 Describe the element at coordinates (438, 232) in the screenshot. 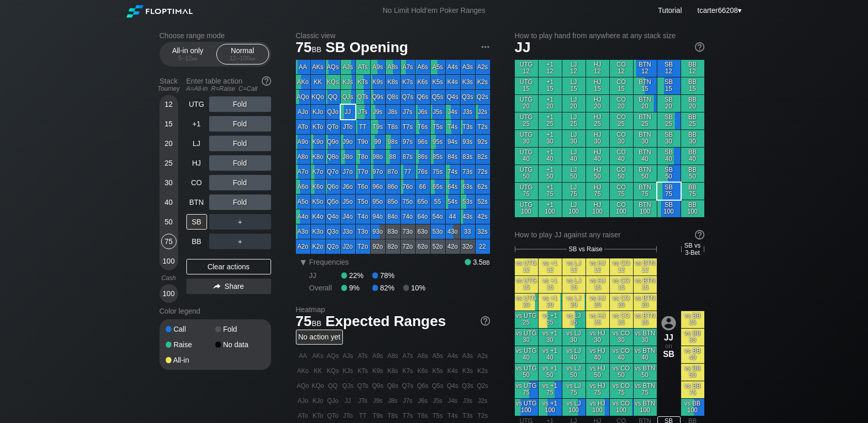

I see `div: 53o` at that location.